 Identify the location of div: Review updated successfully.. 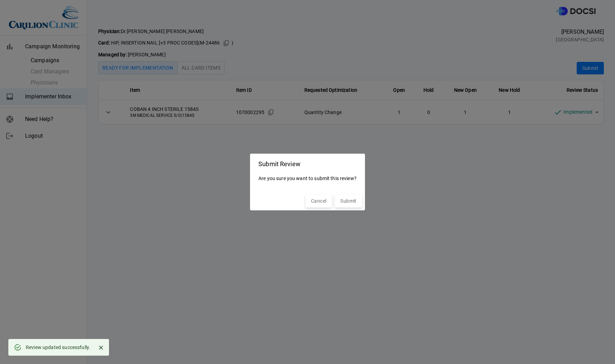
(58, 347).